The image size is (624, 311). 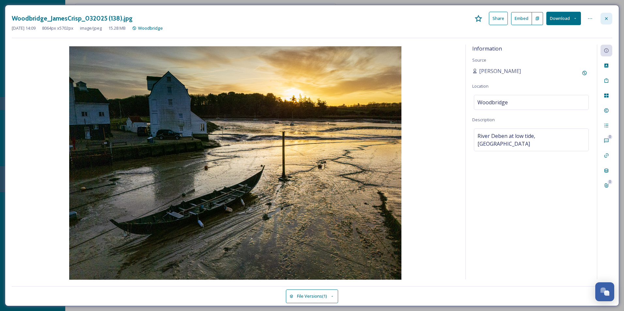 What do you see at coordinates (604, 292) in the screenshot?
I see `button: Open Chat` at bounding box center [604, 292].